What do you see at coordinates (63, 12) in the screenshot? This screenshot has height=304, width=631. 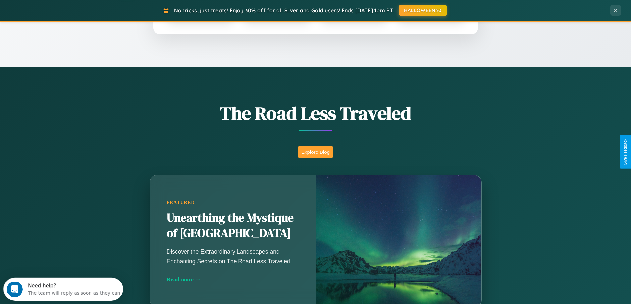 I see `div: Open Intercom Messenger` at bounding box center [63, 12].